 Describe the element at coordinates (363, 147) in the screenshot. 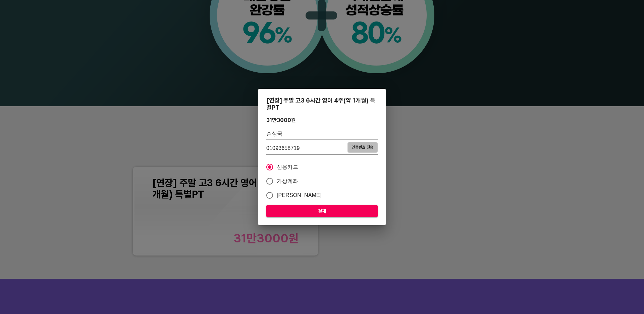

I see `span: 인증번호 전송` at that location.